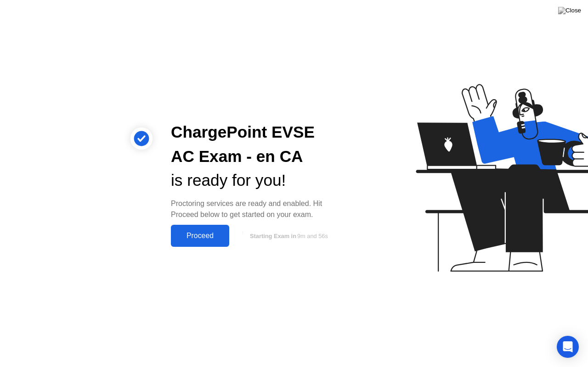  Describe the element at coordinates (567, 347) in the screenshot. I see `div: Open Intercom Messenger` at that location.